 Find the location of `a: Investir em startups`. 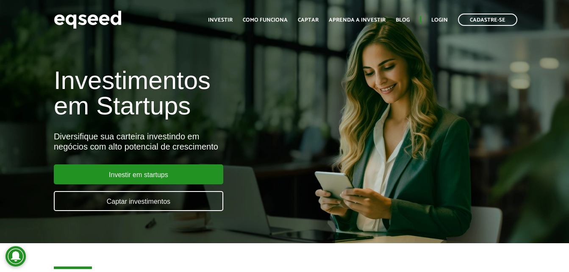

a: Investir em startups is located at coordinates (139, 174).